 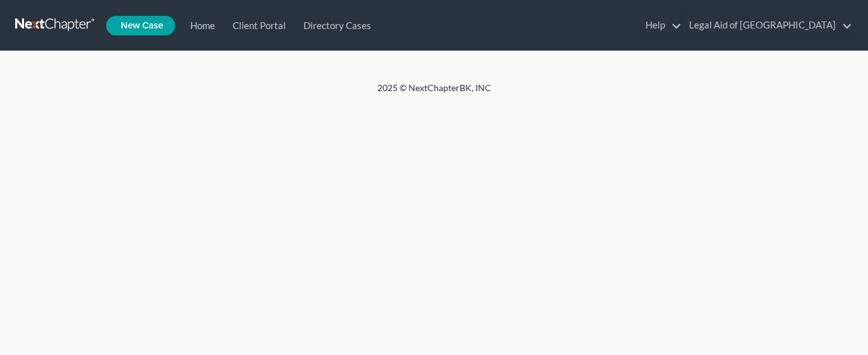 What do you see at coordinates (335, 25) in the screenshot?
I see `a: Directory Cases` at bounding box center [335, 25].